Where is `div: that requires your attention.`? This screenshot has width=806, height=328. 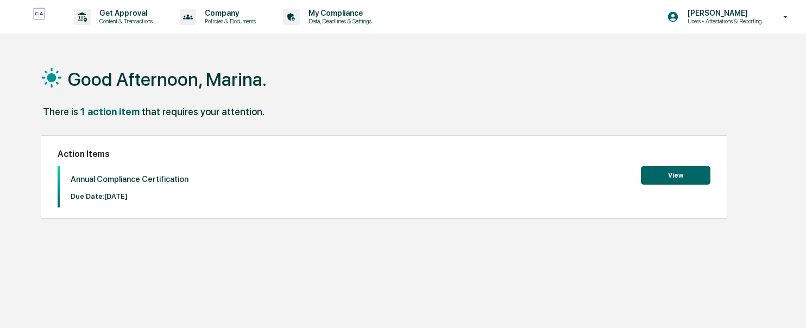 div: that requires your attention. is located at coordinates (203, 111).